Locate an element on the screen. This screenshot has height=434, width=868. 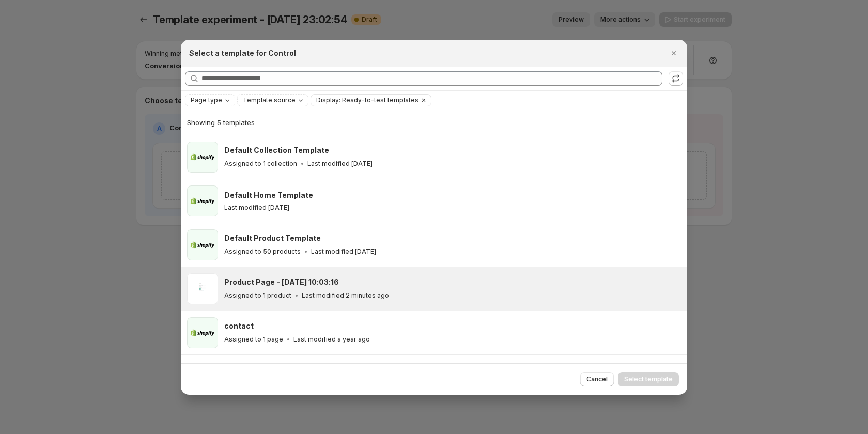
span: Cancel is located at coordinates (597, 379).